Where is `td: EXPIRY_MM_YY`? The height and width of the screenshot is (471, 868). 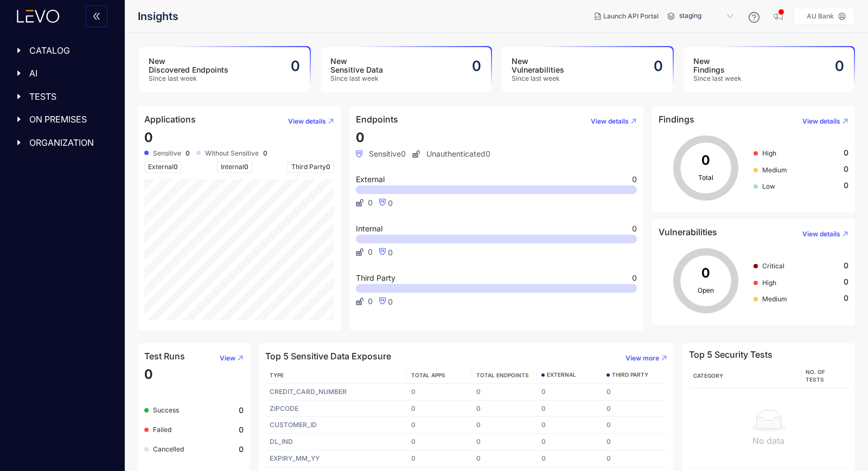
td: EXPIRY_MM_YY is located at coordinates (336, 458).